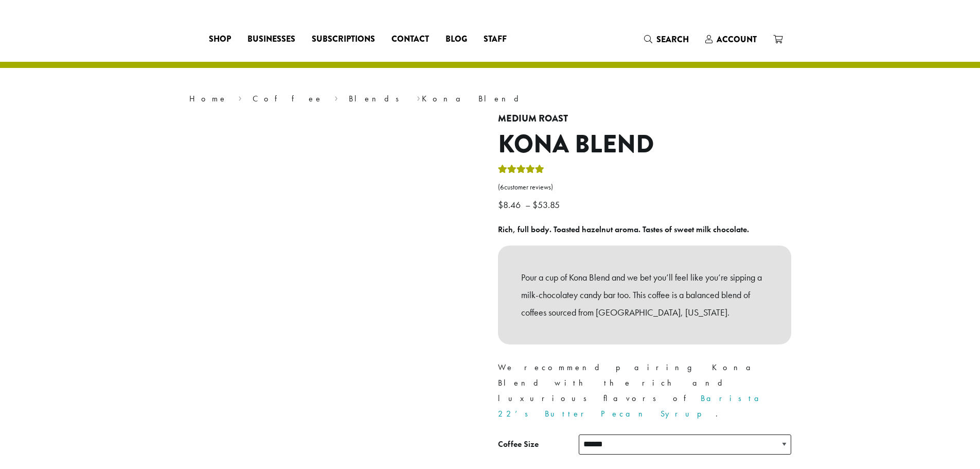 Image resolution: width=980 pixels, height=469 pixels. Describe the element at coordinates (645, 294) in the screenshot. I see `p: Pour a cup of Kona Blend and we bet you’ll feel like you’re sipping a milk-chocolatey candy bar t...` at that location.